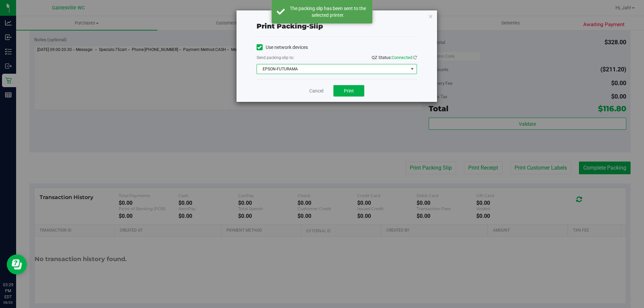 This screenshot has height=308, width=644. What do you see at coordinates (290, 26) in the screenshot?
I see `span: Print packing-slip` at bounding box center [290, 26].